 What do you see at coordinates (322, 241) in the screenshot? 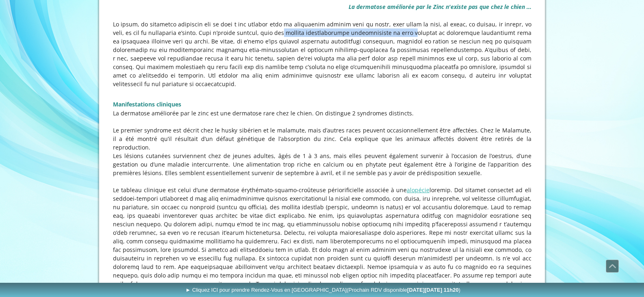
I see `p: Le tableau clinique est celui d’une dermatose érythémato-squamo-croûteuse périorificielle associé...` at bounding box center [322, 241].